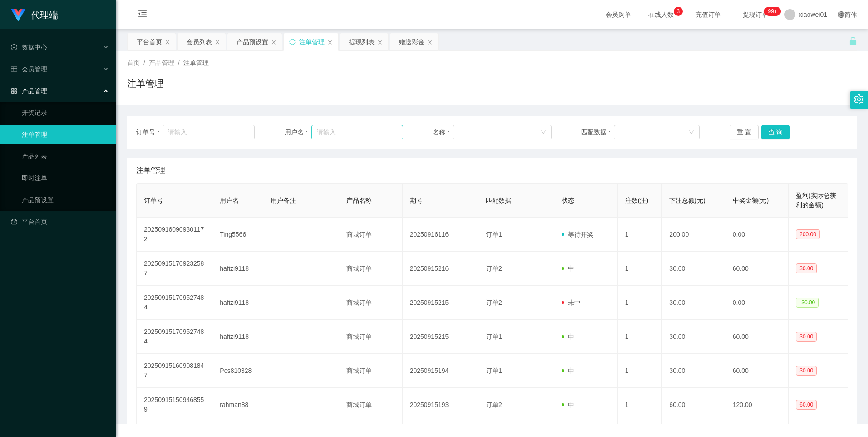 Image resolution: width=868 pixels, height=437 pixels. Describe the element at coordinates (362, 42) in the screenshot. I see `div: 提现列表` at that location.